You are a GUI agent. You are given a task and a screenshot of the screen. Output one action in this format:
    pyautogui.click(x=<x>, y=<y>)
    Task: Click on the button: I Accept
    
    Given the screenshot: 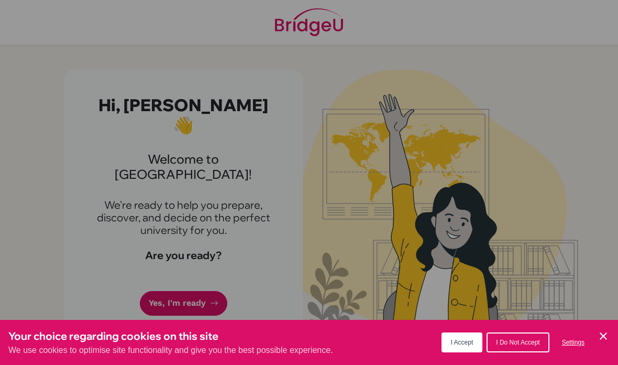 What is the action you would take?
    pyautogui.click(x=462, y=342)
    